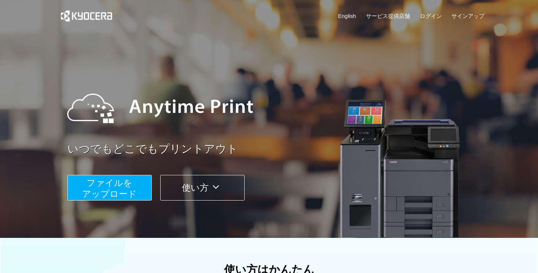 The height and width of the screenshot is (273, 538). I want to click on span: ファイルを ​​アップロード, so click(109, 188).